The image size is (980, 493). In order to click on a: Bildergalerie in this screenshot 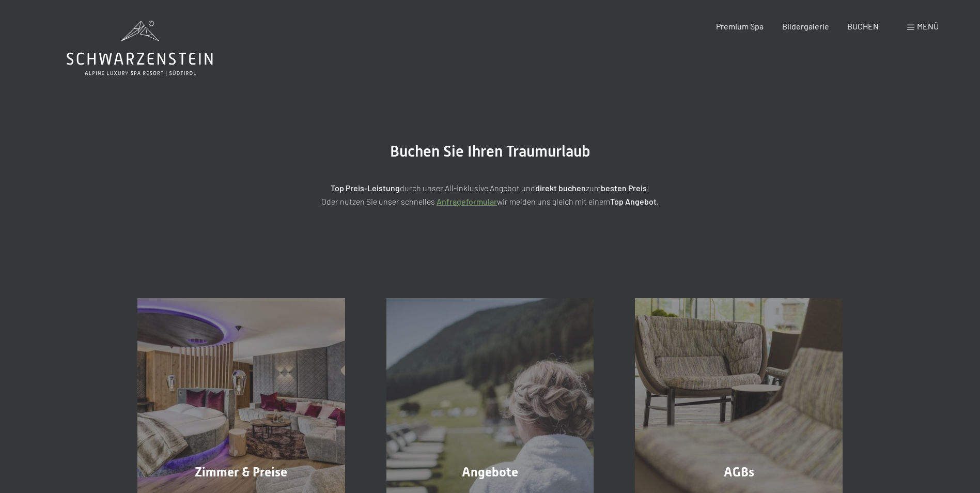, I will do `click(805, 26)`.